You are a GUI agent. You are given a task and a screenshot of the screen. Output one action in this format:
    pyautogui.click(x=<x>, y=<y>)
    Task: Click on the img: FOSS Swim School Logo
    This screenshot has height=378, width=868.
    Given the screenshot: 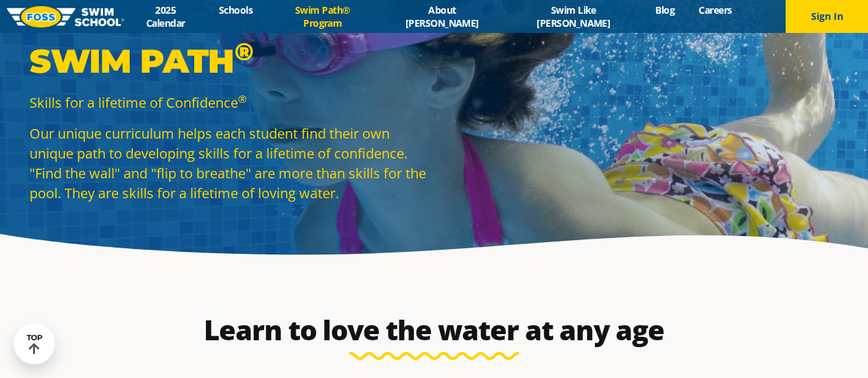 What is the action you would take?
    pyautogui.click(x=65, y=16)
    